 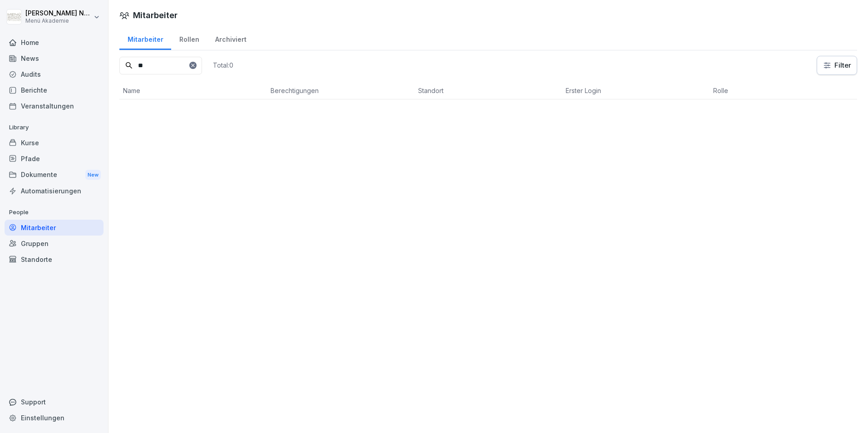 What do you see at coordinates (59, 21) in the screenshot?
I see `p: Menü Akademie` at bounding box center [59, 21].